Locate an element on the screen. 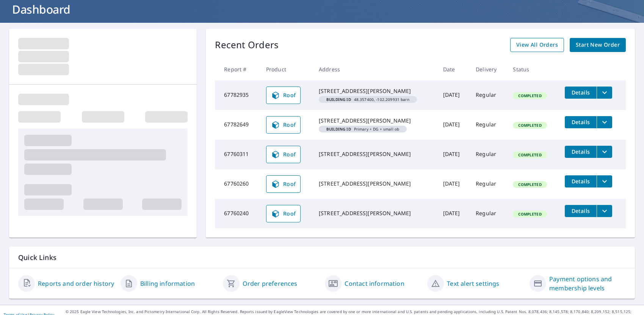 The image size is (644, 315). span: View All Orders is located at coordinates (537, 45).